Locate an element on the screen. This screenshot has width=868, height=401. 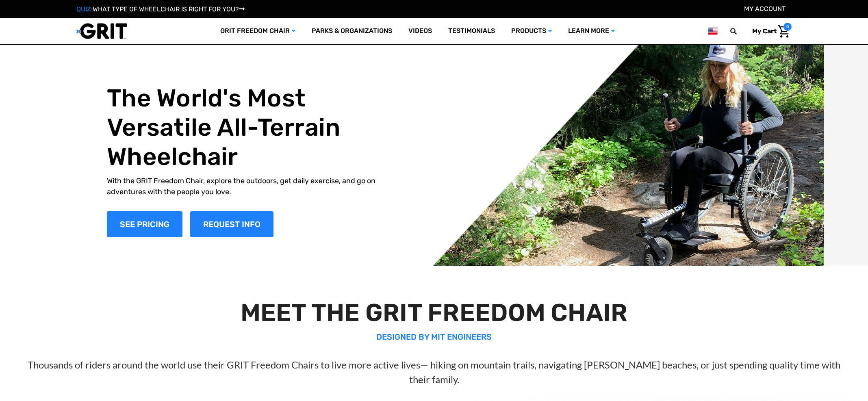
a: Videos is located at coordinates (420, 31).